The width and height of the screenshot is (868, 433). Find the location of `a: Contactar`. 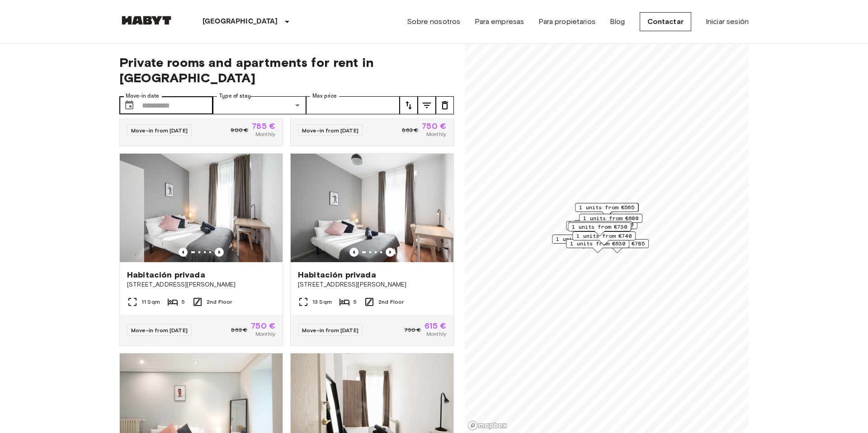

a: Contactar is located at coordinates (666, 22).